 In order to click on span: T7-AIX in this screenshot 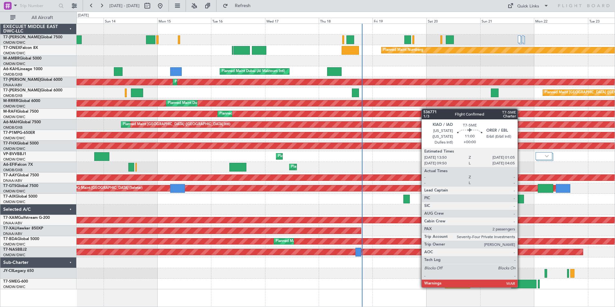, I will do `click(9, 197)`.